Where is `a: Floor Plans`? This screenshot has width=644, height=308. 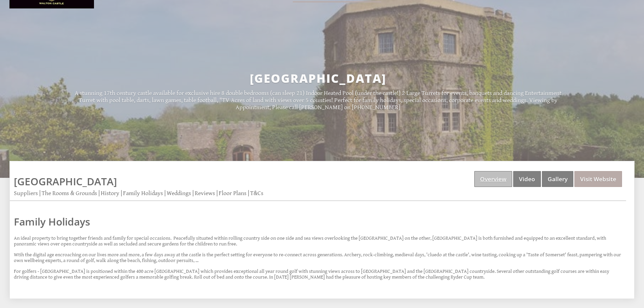
a: Floor Plans is located at coordinates (232, 193).